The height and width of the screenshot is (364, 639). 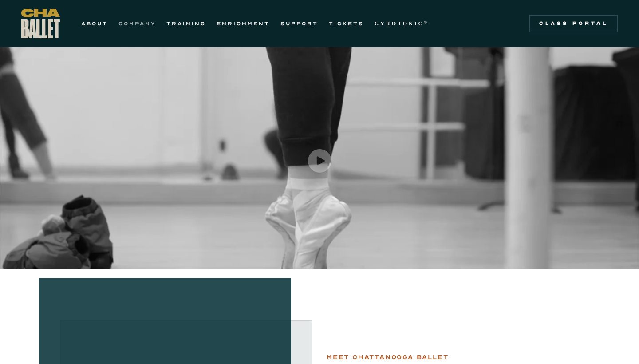 I want to click on a: home, so click(x=40, y=24).